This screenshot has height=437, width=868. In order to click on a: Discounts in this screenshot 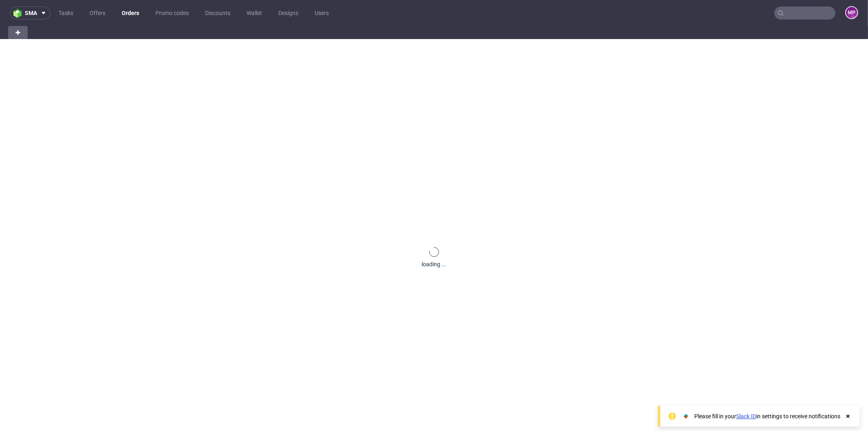, I will do `click(217, 13)`.